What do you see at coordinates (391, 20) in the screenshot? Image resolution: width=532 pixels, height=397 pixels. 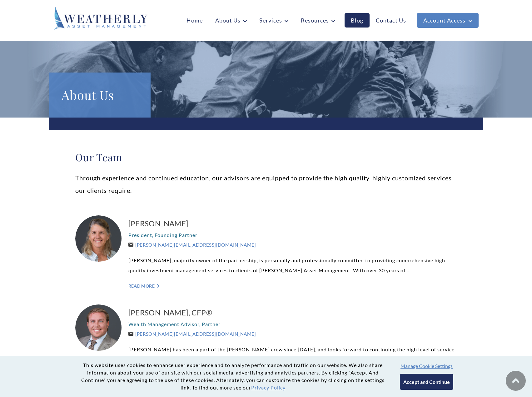 I see `a: Contact Us` at bounding box center [391, 20].